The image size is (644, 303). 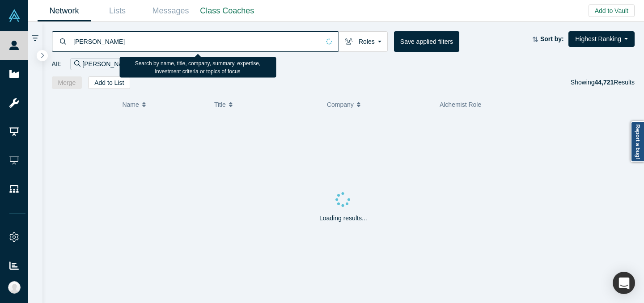 I want to click on span: All:, so click(x=56, y=64).